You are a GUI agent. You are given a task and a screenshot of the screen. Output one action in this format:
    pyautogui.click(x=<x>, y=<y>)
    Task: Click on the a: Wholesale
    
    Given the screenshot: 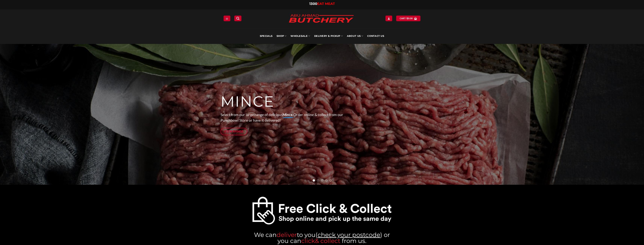 What is the action you would take?
    pyautogui.click(x=300, y=36)
    